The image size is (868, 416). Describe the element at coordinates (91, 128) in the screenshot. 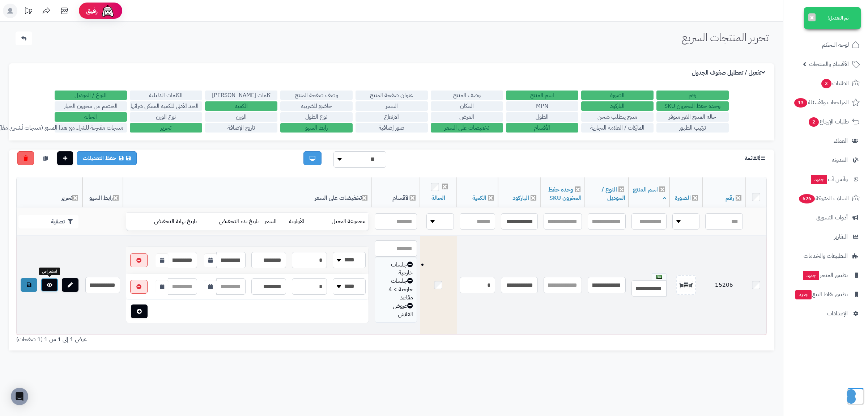

I see `label: منتجات مقترحة للشراء مع هذا المنتج (منتجات تُشترى معًا)` at that location.